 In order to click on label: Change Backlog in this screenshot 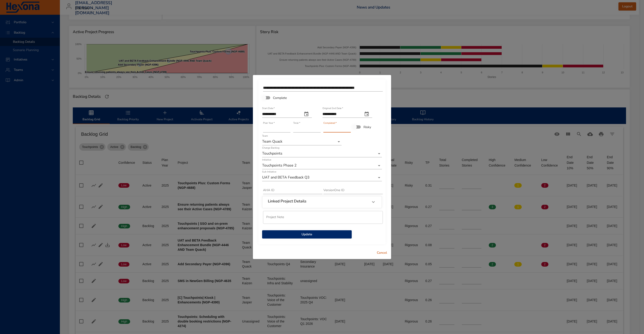, I will do `click(271, 148)`.